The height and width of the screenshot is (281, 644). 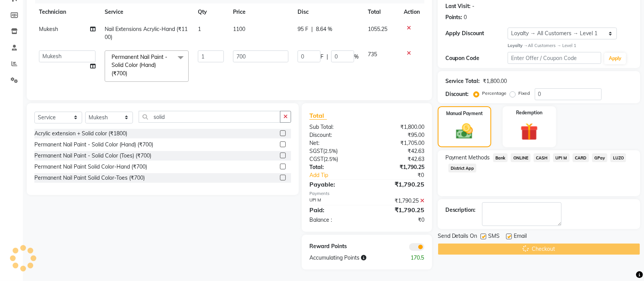 I want to click on th: Action, so click(x=412, y=12).